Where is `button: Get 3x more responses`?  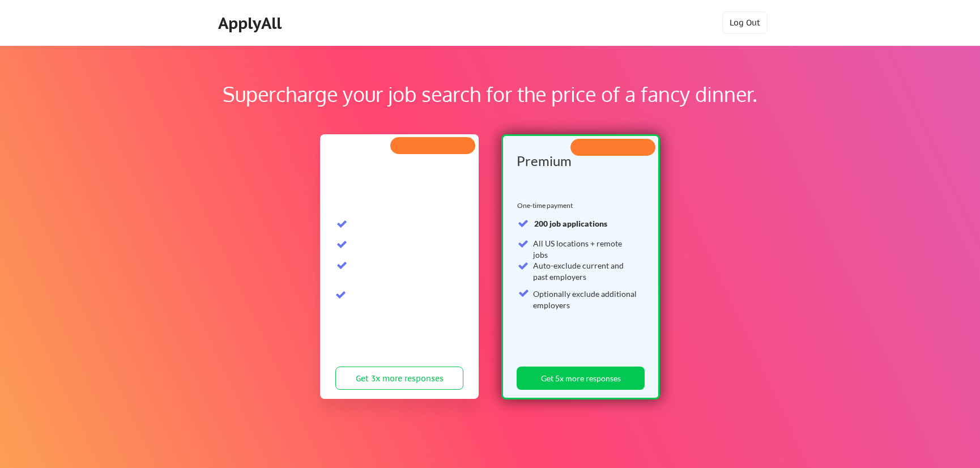
button: Get 3x more responses is located at coordinates (399, 378).